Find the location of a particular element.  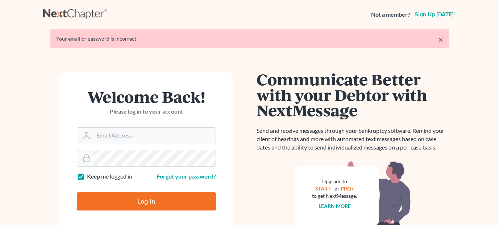

a: START+ is located at coordinates (324, 188).